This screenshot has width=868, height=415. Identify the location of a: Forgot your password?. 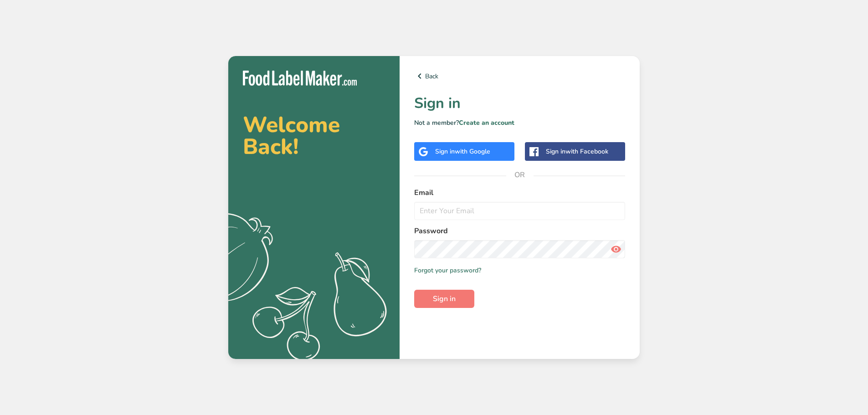
(447, 270).